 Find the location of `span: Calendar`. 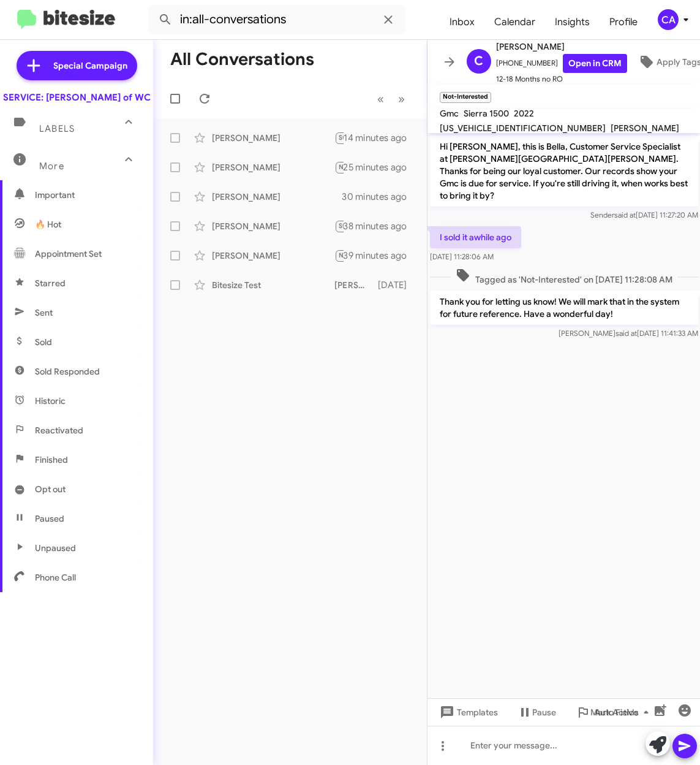

span: Calendar is located at coordinates (514, 22).